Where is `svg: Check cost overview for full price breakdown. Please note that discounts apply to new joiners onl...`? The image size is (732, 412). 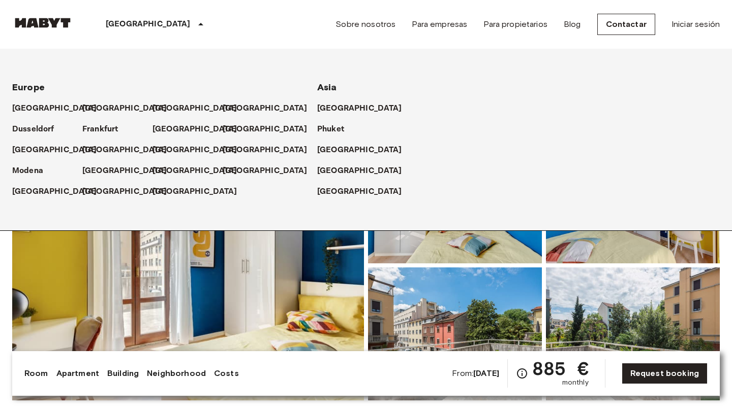 svg: Check cost overview for full price breakdown. Please note that discounts apply to new joiners onl... is located at coordinates (522, 374).